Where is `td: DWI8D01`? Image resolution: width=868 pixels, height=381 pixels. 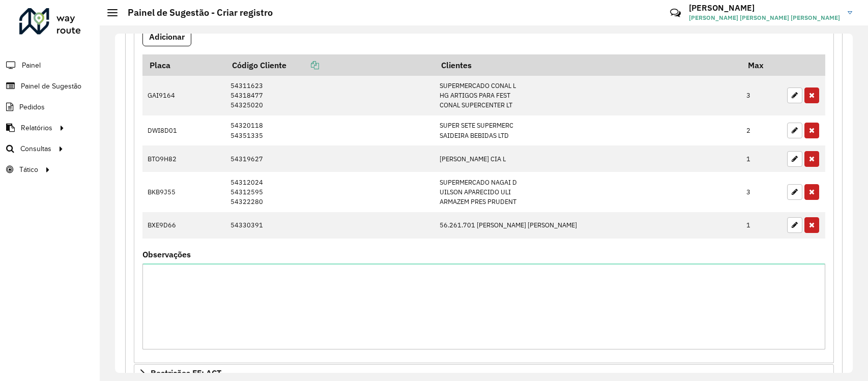 td: DWI8D01 is located at coordinates (184, 130).